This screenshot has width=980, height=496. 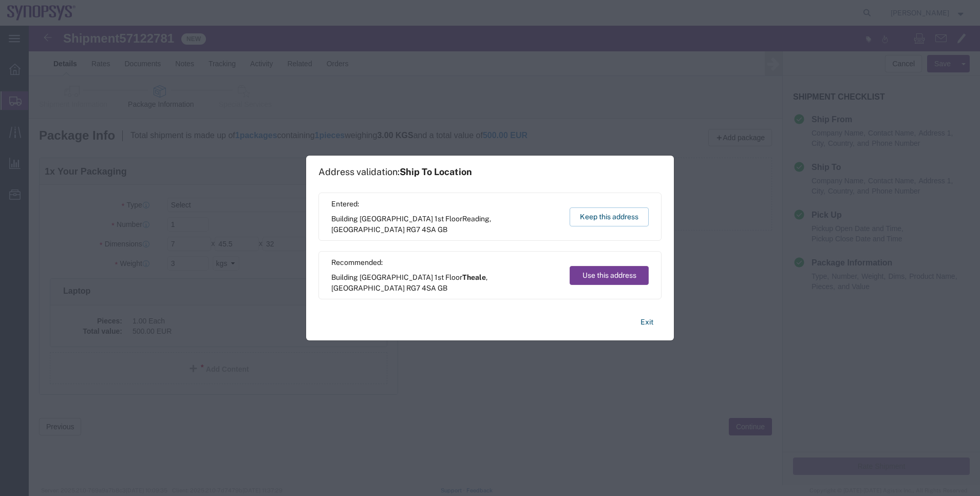 I want to click on button: Keep this address, so click(x=609, y=216).